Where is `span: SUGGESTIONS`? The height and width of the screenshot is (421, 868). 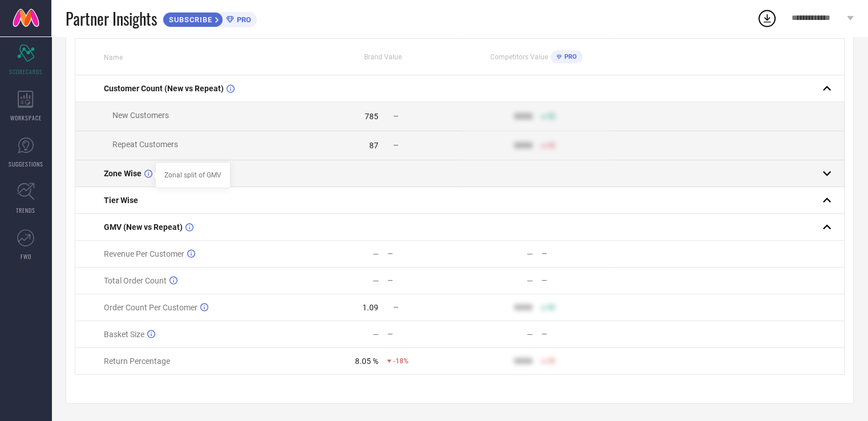
span: SUGGESTIONS is located at coordinates (26, 164).